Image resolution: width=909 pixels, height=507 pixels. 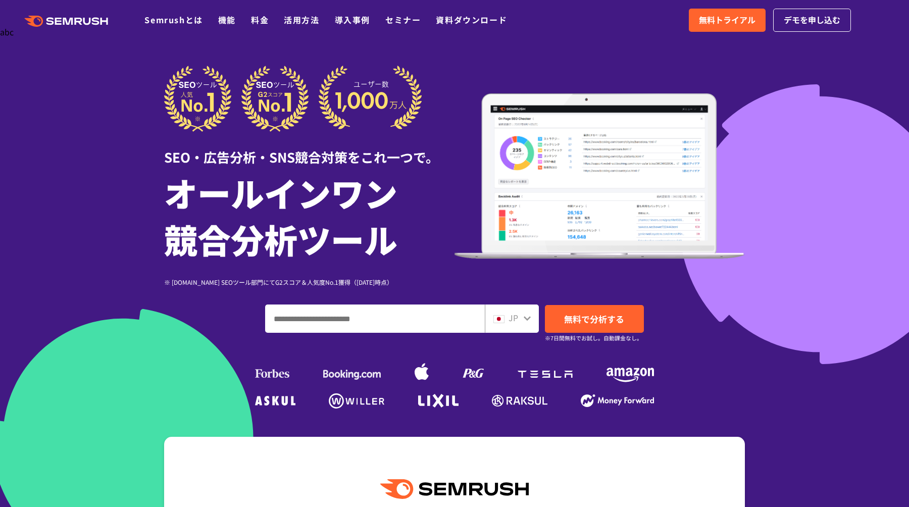 I want to click on span: デモを申し込む, so click(x=812, y=20).